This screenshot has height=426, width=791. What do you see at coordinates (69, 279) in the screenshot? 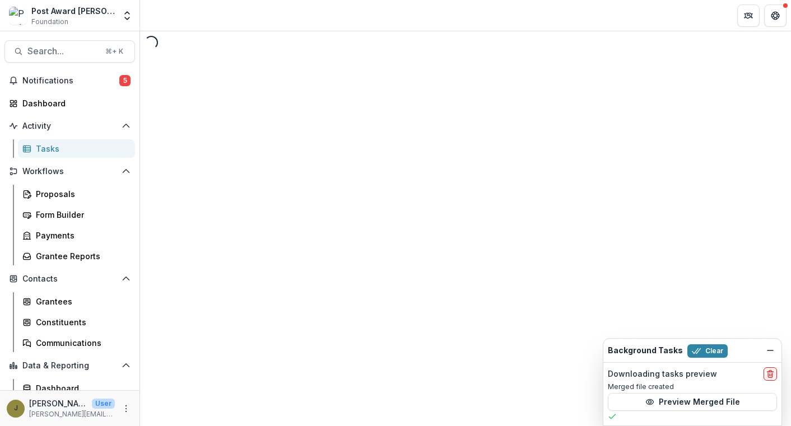
I see `button: Open Contacts` at bounding box center [69, 279].